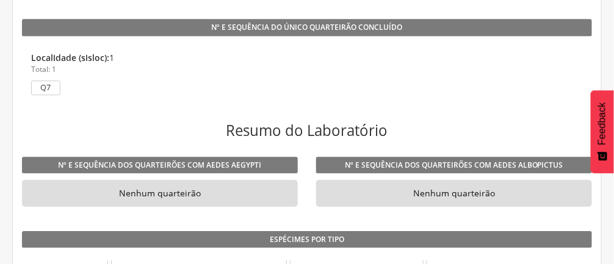 This screenshot has height=264, width=614. I want to click on legend: Nº e sequência dos quarteirões com Aedes aegypti, so click(160, 166).